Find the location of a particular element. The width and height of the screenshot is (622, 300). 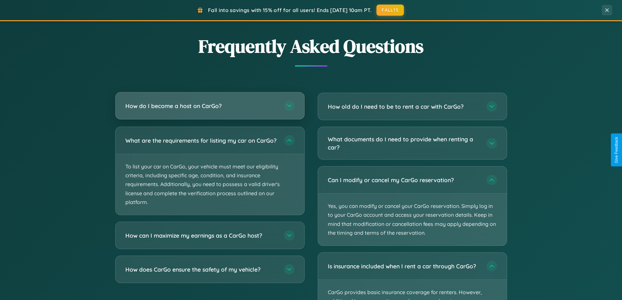

h3: How can I maximize my earnings as a CarGo host? is located at coordinates (201, 235).